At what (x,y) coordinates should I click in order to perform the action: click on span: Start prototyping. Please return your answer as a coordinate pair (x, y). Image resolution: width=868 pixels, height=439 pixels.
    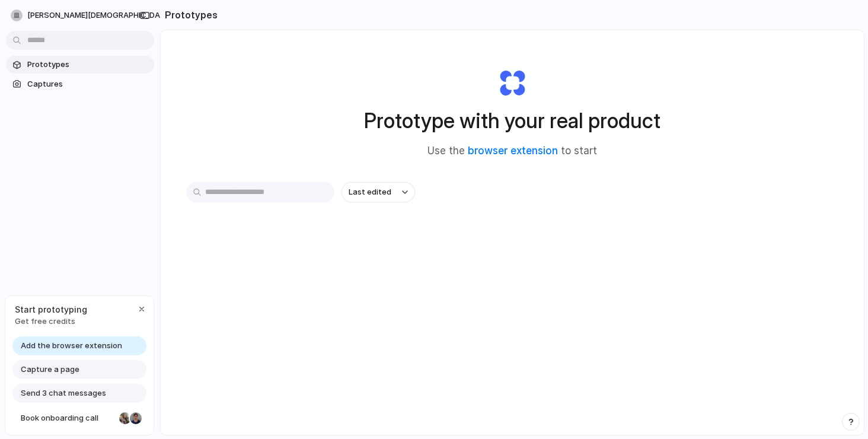
    Looking at the image, I should click on (51, 309).